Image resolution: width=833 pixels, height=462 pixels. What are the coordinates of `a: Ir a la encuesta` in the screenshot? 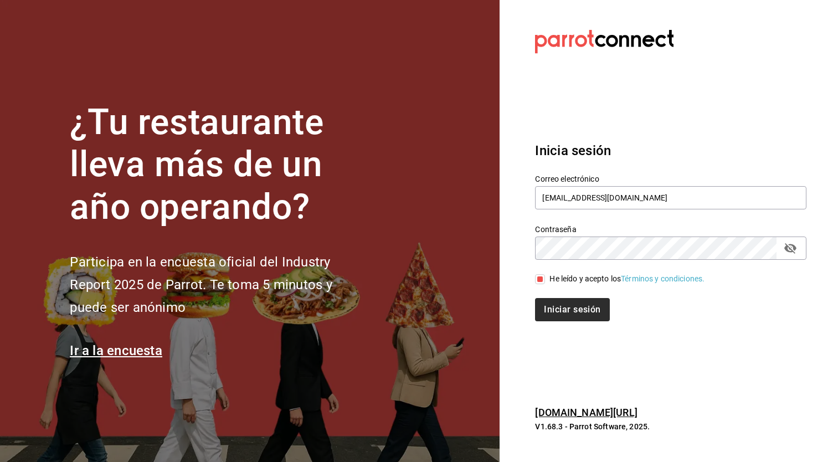 It's located at (116, 351).